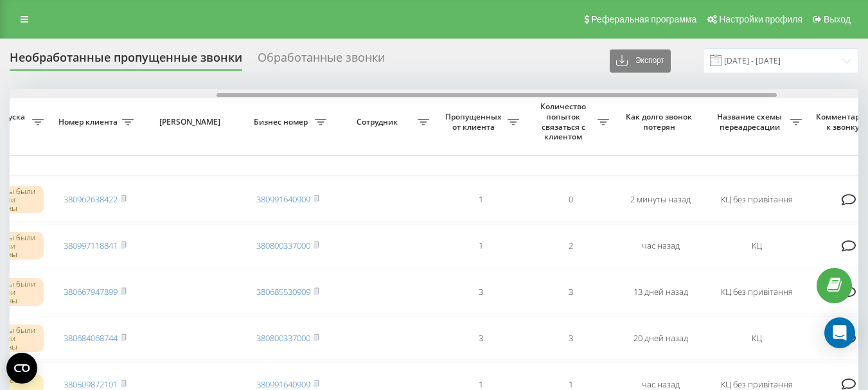  What do you see at coordinates (660, 200) in the screenshot?
I see `td: 2 минуты назад` at bounding box center [660, 200].